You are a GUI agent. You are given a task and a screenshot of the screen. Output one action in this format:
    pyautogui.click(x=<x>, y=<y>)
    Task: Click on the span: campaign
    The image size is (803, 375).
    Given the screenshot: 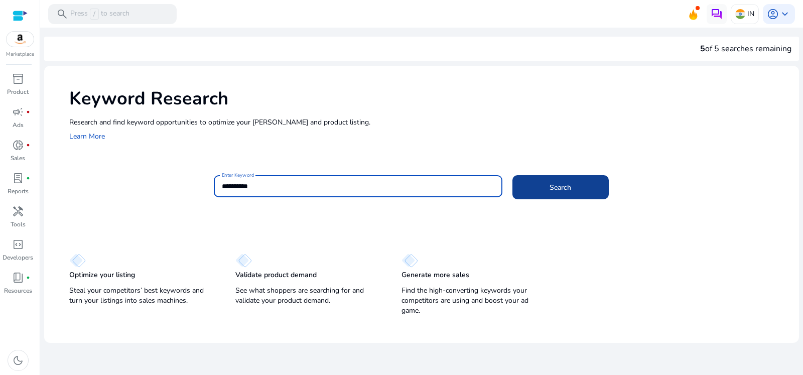 What is the action you would take?
    pyautogui.click(x=18, y=112)
    